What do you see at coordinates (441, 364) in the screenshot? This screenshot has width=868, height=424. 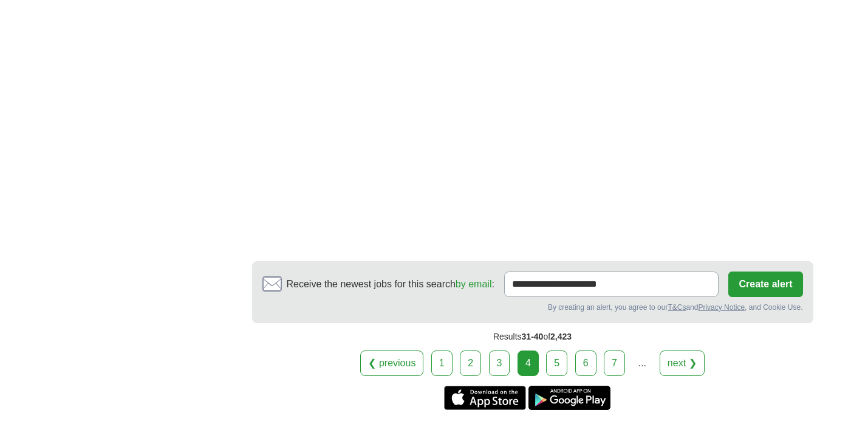 I see `a: 1` at bounding box center [441, 364].